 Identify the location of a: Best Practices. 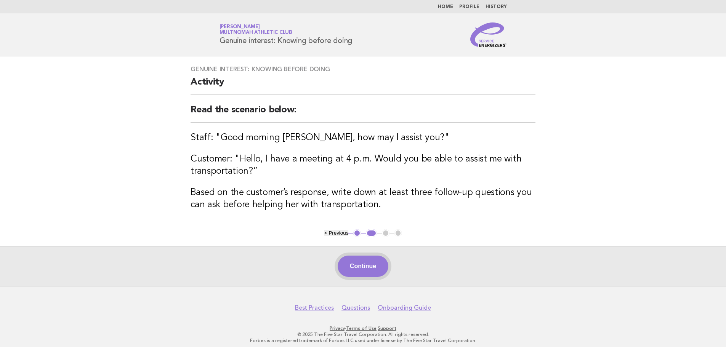
(314, 308).